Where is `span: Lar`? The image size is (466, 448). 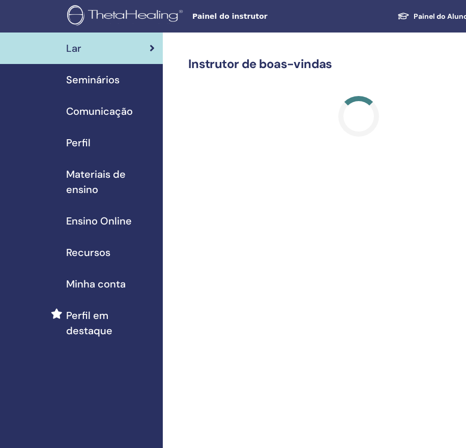
span: Lar is located at coordinates (74, 48).